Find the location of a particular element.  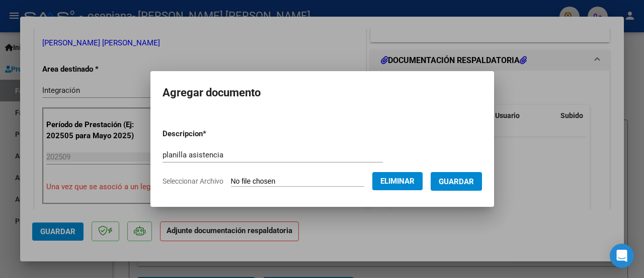

div: Open Intercom Messenger is located at coordinates (622, 256).